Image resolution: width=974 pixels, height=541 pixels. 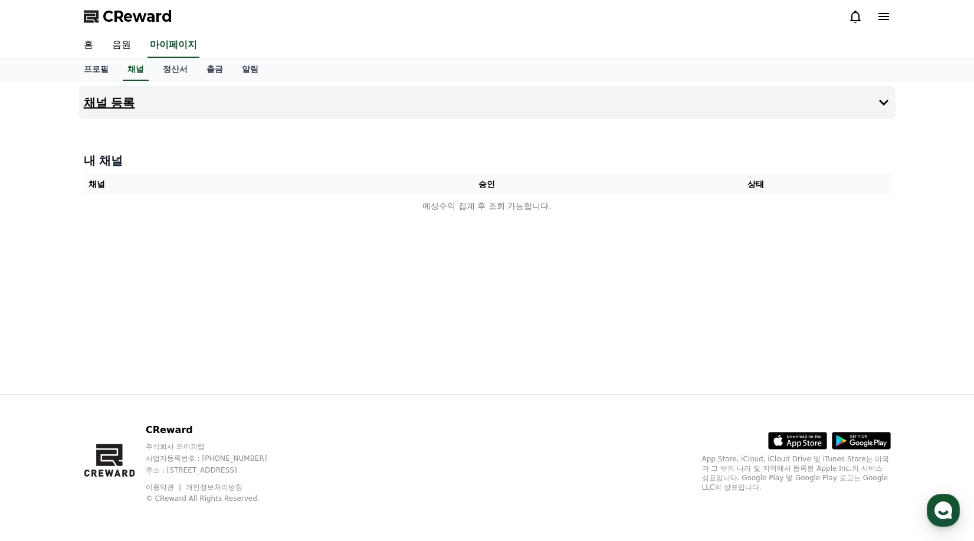 I want to click on a: 프로필, so click(x=96, y=70).